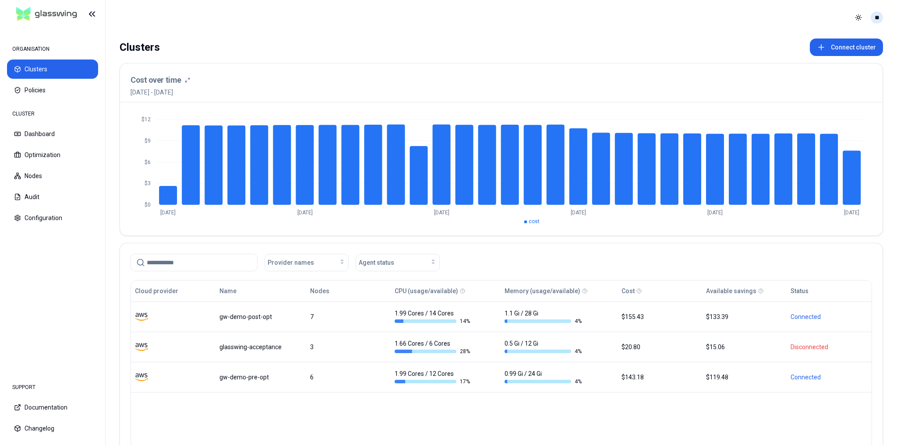  I want to click on button: Documentation, so click(53, 408).